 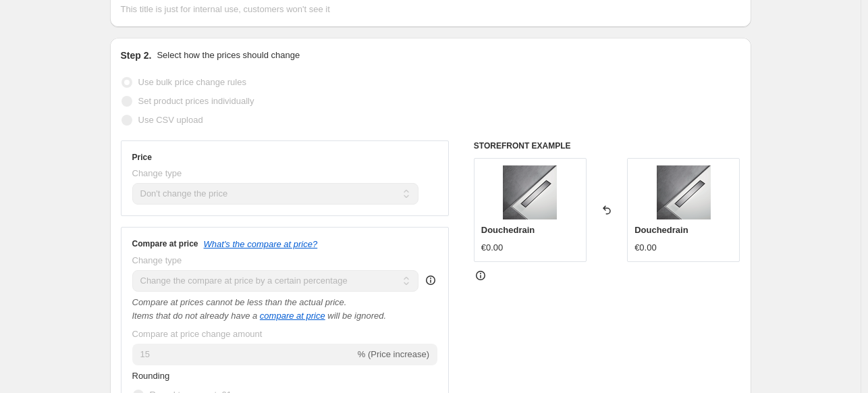 What do you see at coordinates (261, 244) in the screenshot?
I see `i: What's the compare at price?` at bounding box center [261, 244].